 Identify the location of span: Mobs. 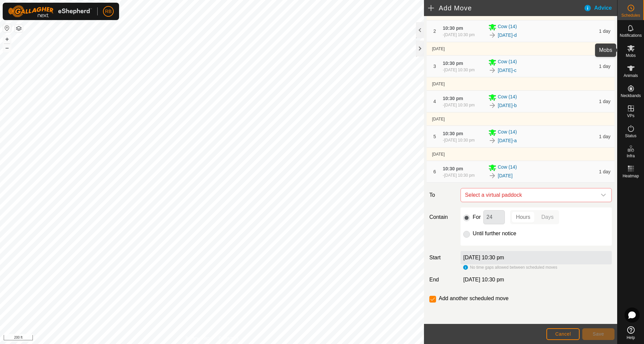
(630, 56).